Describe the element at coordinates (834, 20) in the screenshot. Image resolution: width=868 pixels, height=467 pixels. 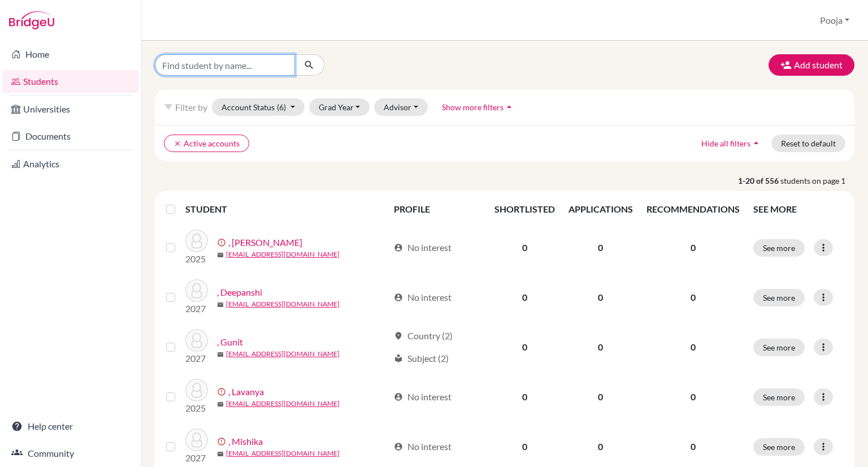
I see `button: Pooja` at that location.